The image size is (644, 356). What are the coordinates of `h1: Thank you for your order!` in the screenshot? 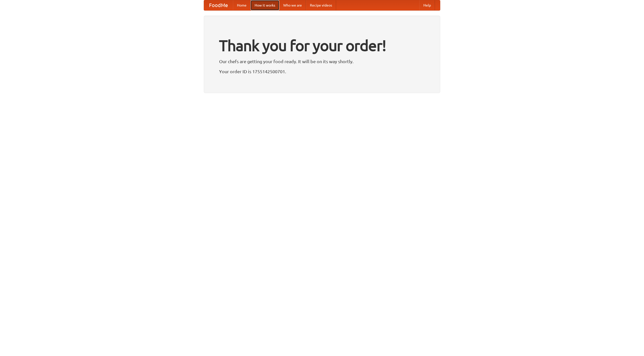 It's located at (322, 46).